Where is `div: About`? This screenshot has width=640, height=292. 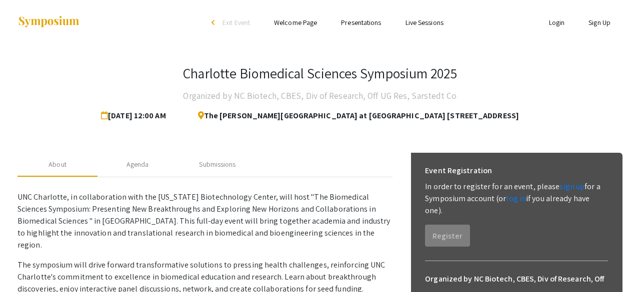 div: About is located at coordinates (57, 164).